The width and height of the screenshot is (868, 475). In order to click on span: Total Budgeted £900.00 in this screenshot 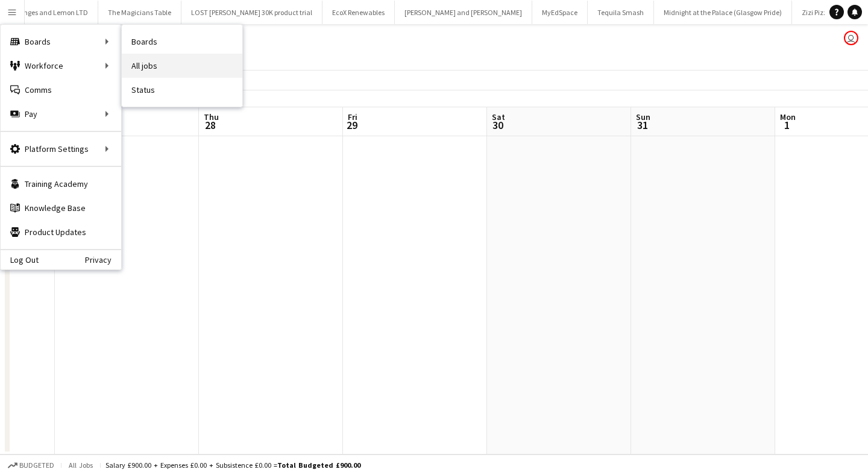, I will do `click(319, 465)`.